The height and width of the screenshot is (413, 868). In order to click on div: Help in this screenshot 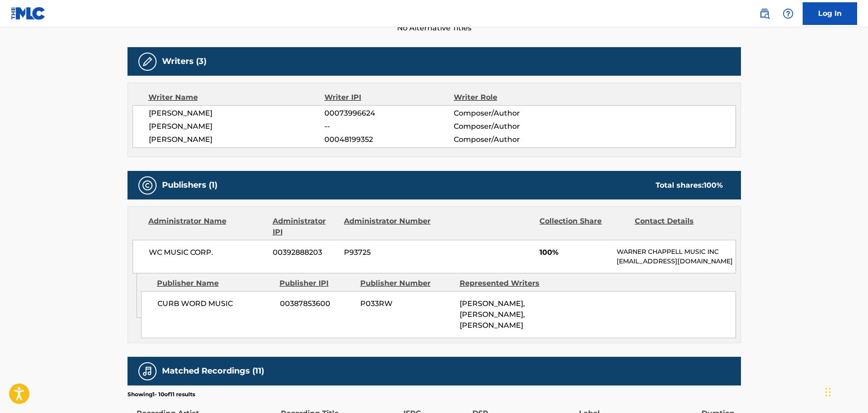, I will do `click(788, 14)`.